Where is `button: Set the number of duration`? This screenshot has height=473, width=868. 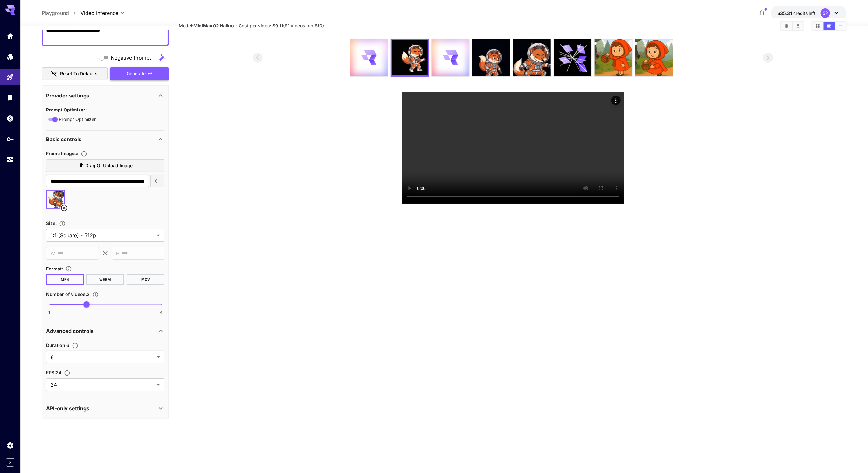
button: Set the number of duration is located at coordinates (75, 345).